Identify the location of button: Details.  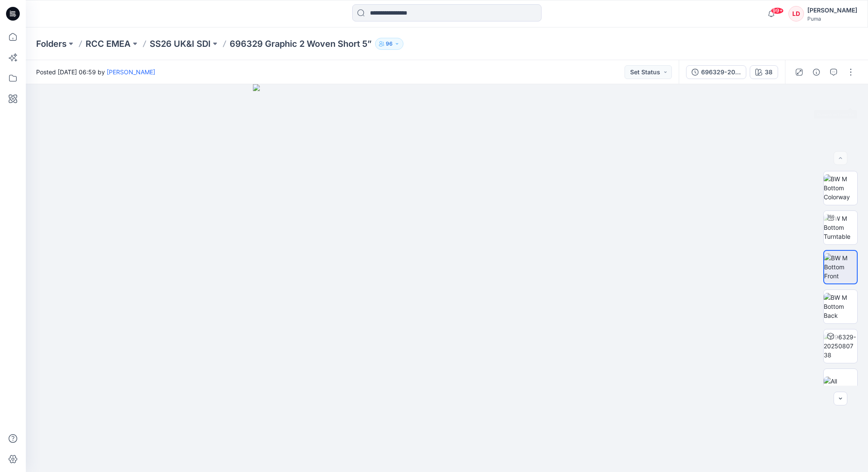
(816, 72).